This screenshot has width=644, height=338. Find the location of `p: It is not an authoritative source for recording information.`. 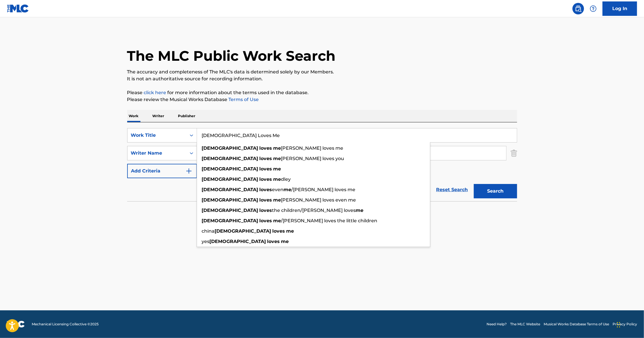

p: It is not an authoritative source for recording information. is located at coordinates (322, 79).